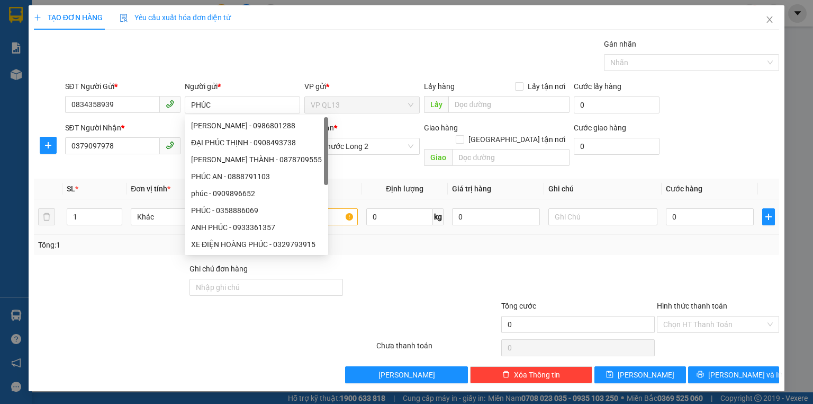  Describe the element at coordinates (124, 18) in the screenshot. I see `img: icon` at that location.